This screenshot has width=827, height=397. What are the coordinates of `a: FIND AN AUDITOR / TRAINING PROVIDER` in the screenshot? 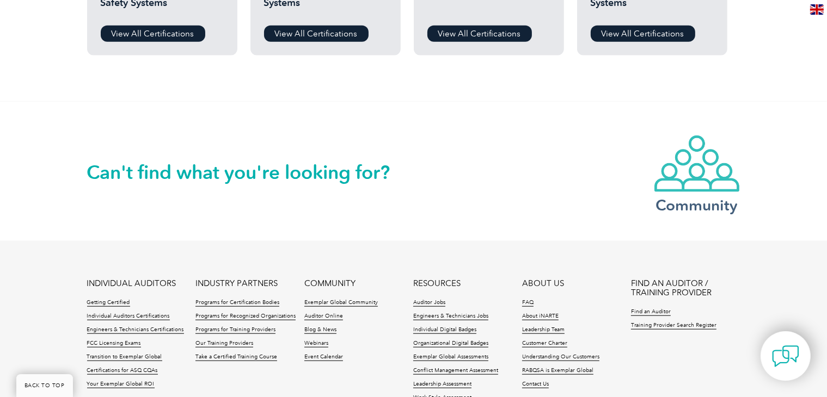 It's located at (685, 289).